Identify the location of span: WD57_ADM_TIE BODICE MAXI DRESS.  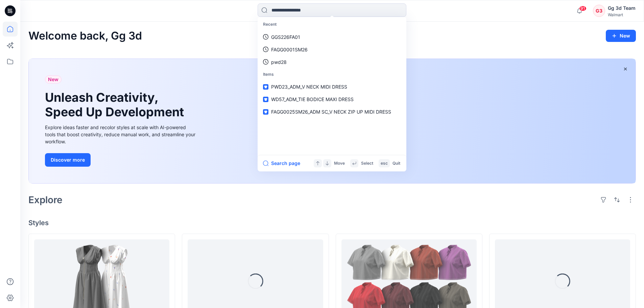
(312, 99).